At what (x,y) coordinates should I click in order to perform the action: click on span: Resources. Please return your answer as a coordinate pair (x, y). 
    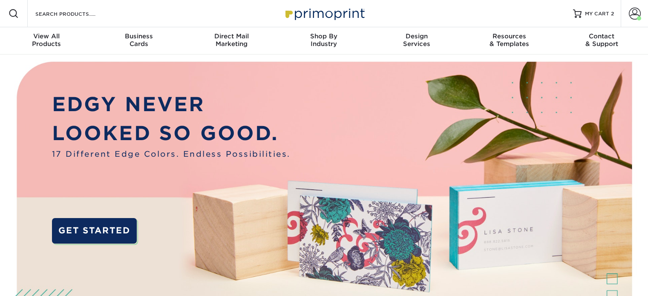
    Looking at the image, I should click on (509, 36).